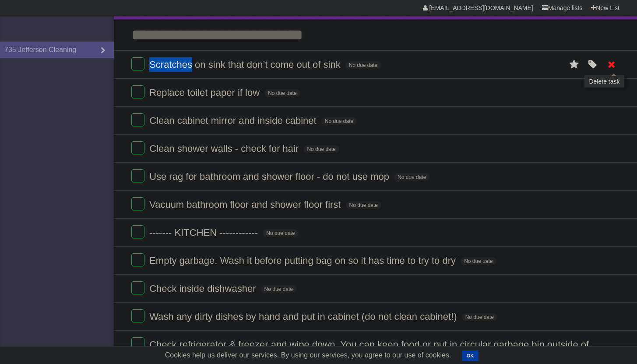 The width and height of the screenshot is (637, 364). I want to click on button: OK, so click(470, 355).